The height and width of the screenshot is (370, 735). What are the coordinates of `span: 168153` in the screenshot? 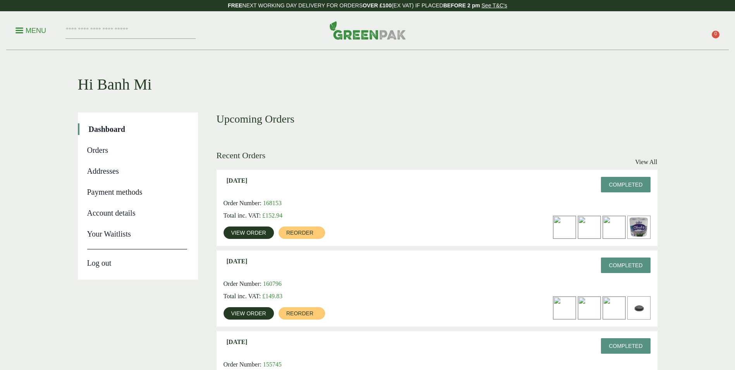 It's located at (272, 203).